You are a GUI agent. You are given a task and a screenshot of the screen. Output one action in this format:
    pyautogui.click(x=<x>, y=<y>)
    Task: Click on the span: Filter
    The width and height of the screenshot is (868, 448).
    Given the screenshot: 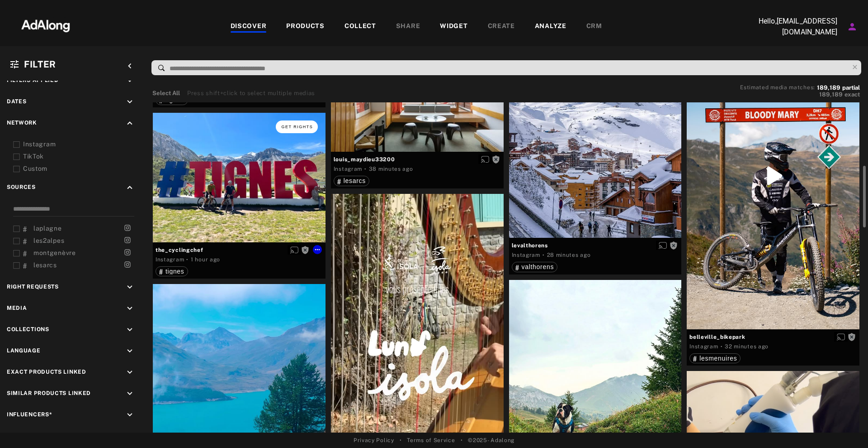 What is the action you would take?
    pyautogui.click(x=40, y=64)
    